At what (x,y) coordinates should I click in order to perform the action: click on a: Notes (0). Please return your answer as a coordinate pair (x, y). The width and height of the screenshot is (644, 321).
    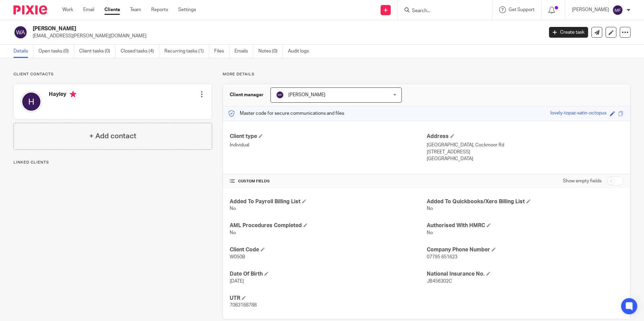
    Looking at the image, I should click on (271, 51).